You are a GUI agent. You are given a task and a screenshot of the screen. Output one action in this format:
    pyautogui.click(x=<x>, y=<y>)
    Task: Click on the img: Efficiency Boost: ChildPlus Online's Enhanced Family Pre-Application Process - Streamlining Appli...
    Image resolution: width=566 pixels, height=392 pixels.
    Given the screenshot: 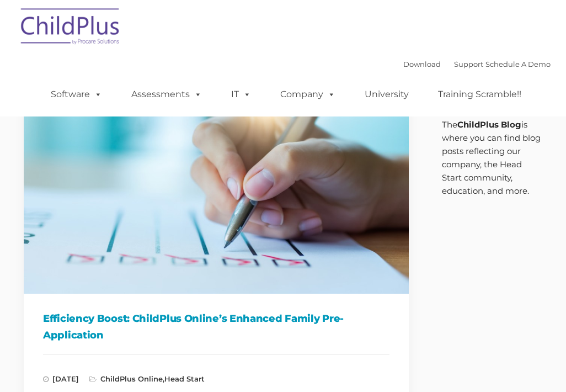 What is the action you would take?
    pyautogui.click(x=216, y=185)
    